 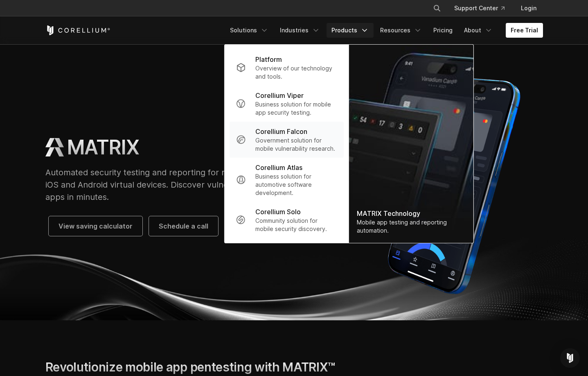 I want to click on a: Corellium Falcon Government solution for mobile vulnerability research., so click(x=286, y=140).